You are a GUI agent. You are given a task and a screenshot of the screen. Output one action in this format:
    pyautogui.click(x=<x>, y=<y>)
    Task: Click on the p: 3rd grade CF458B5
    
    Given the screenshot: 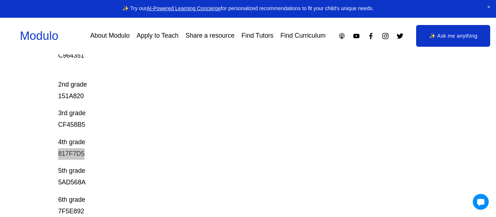 What is the action you would take?
    pyautogui.click(x=229, y=119)
    